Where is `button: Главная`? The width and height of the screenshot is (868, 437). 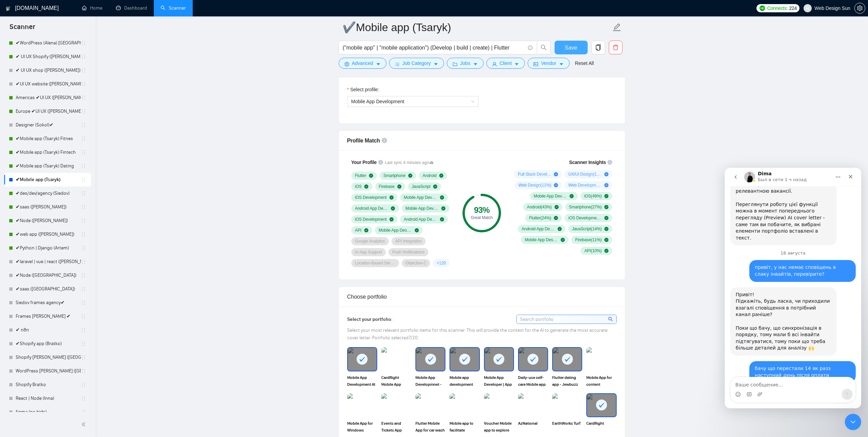
button: Главная is located at coordinates (113, 9).